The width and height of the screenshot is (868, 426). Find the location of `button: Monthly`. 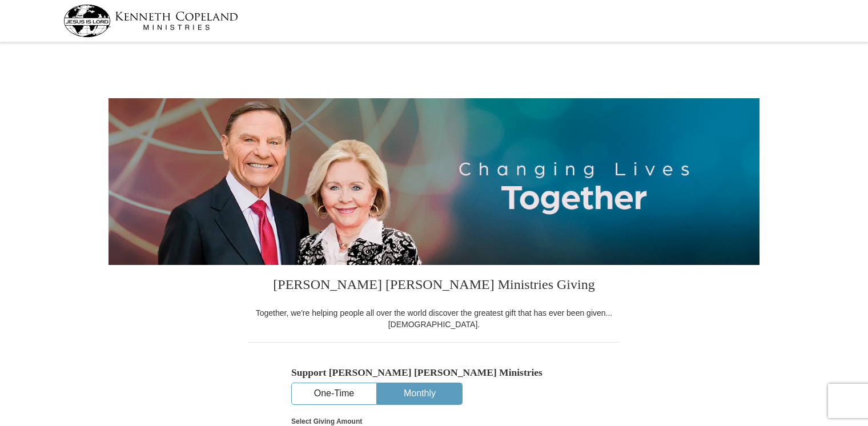

button: Monthly is located at coordinates (420, 394).